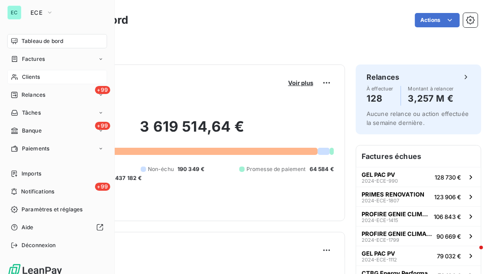  Describe the element at coordinates (382, 77) in the screenshot. I see `h6: Relances` at that location.